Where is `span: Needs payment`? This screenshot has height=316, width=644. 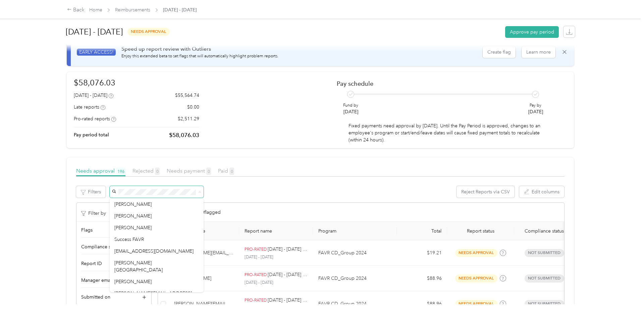 span: Needs payment is located at coordinates (189, 170).